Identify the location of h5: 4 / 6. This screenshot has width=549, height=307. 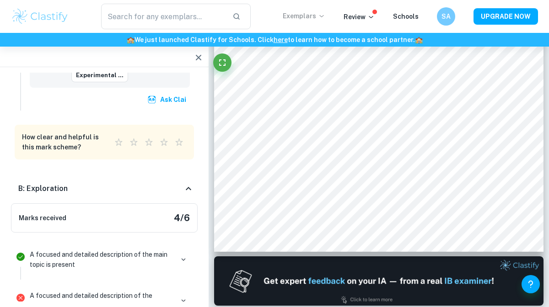
(181, 218).